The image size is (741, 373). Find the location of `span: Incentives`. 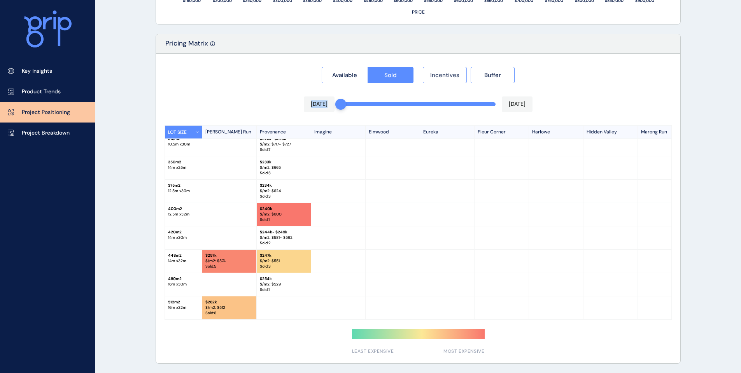

span: Incentives is located at coordinates (444, 75).